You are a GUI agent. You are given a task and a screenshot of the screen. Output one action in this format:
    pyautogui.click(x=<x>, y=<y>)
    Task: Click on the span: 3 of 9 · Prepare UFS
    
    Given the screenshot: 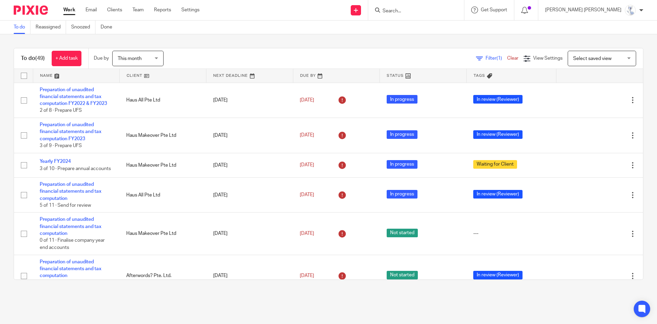 What is the action you would take?
    pyautogui.click(x=61, y=146)
    